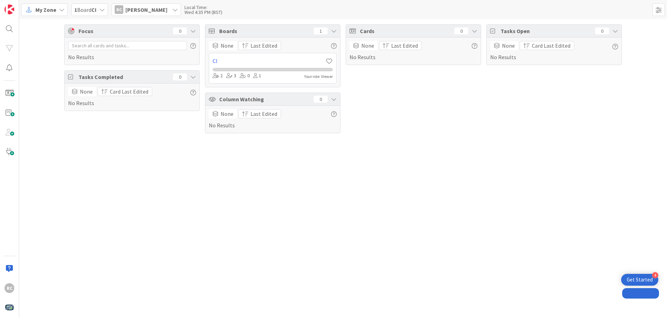  I want to click on div: 2, so click(218, 76).